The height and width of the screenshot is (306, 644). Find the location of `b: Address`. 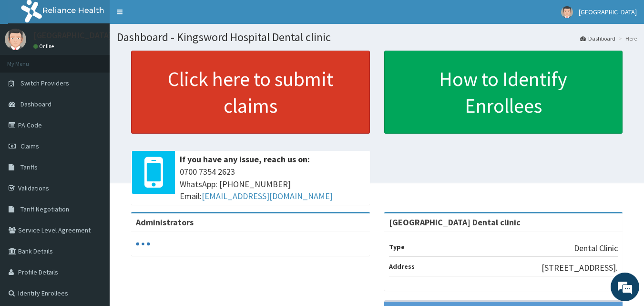

b: Address is located at coordinates (402, 266).